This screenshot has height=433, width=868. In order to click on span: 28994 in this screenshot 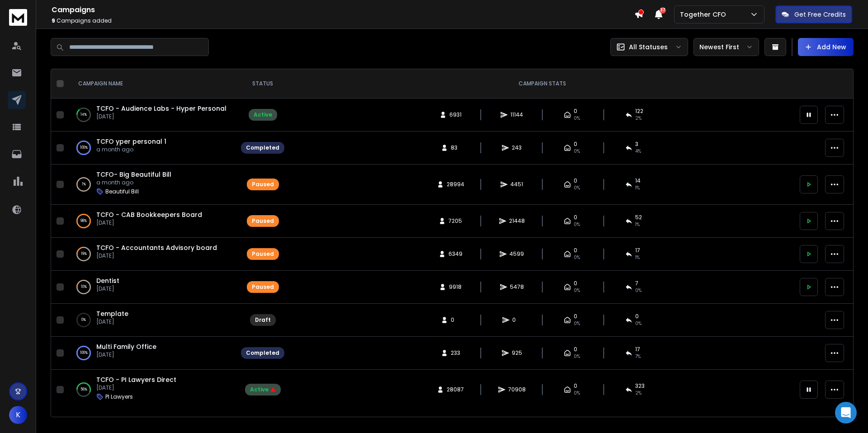, I will do `click(455, 184)`.